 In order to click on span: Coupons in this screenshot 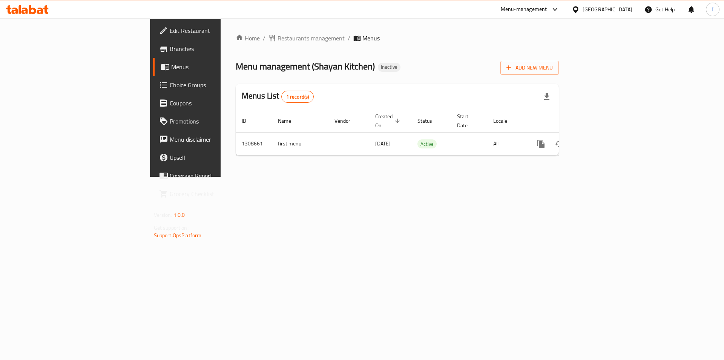, I will do `click(217, 103)`.